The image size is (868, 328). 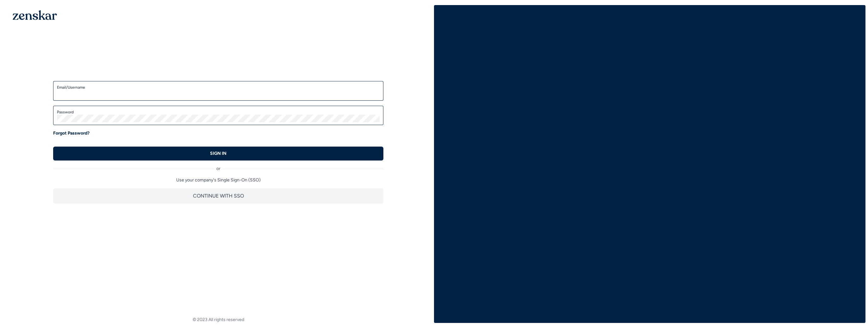 What do you see at coordinates (218, 167) in the screenshot?
I see `div: or` at bounding box center [218, 167].